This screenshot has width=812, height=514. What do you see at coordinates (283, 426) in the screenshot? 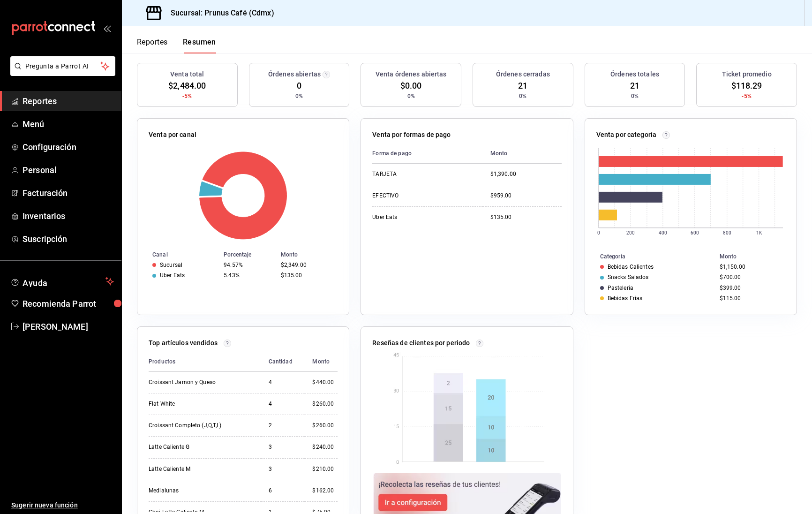
I see `div: 2` at bounding box center [283, 426].